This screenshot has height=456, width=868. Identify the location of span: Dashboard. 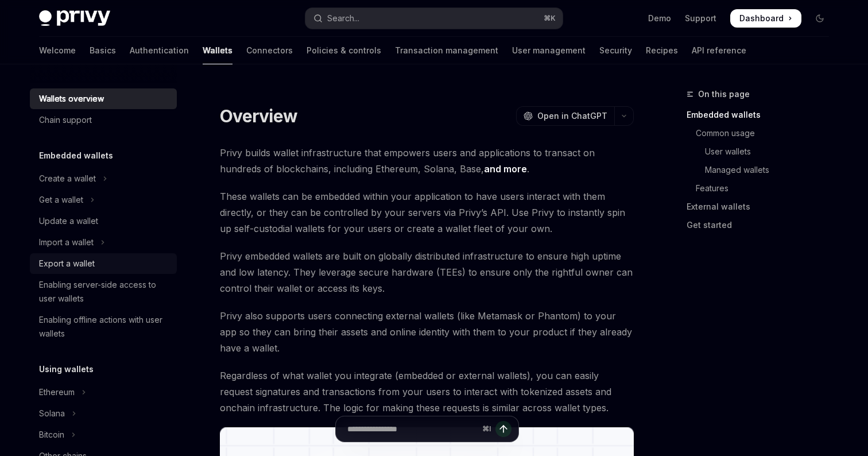
(762, 18).